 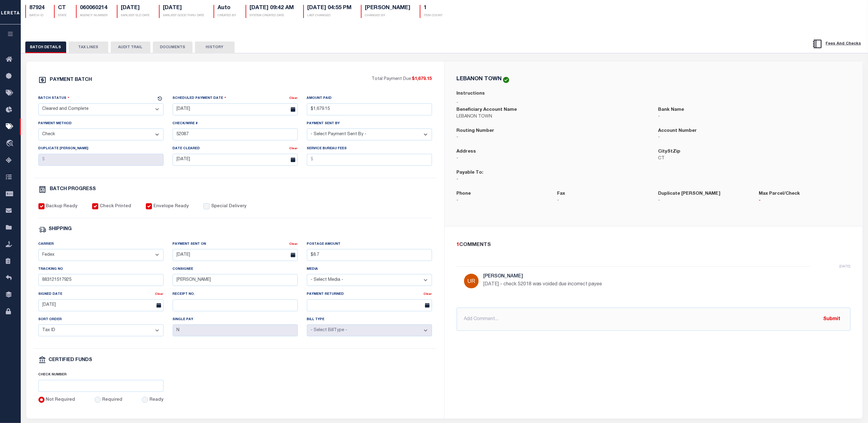 What do you see at coordinates (471, 93) in the screenshot?
I see `label: Instructions` at bounding box center [471, 93].